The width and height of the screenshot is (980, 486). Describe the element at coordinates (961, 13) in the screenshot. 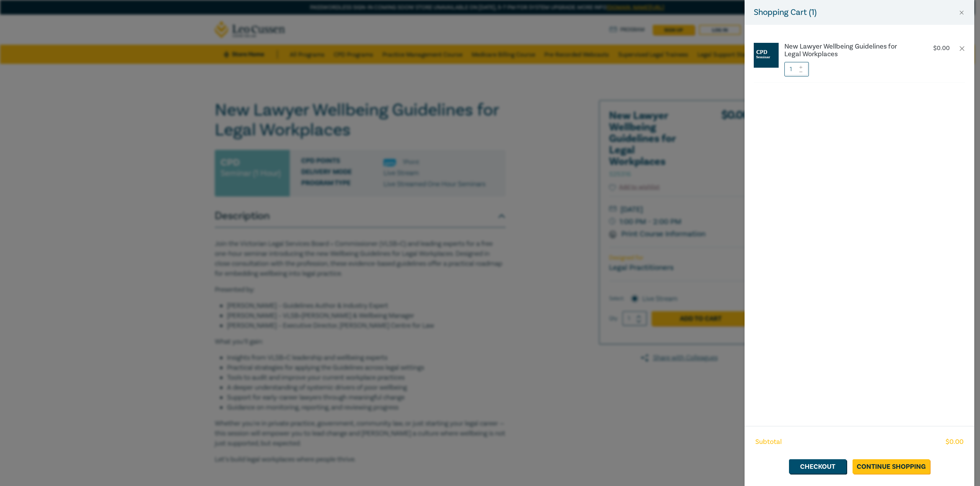

I see `button: Close` at that location.